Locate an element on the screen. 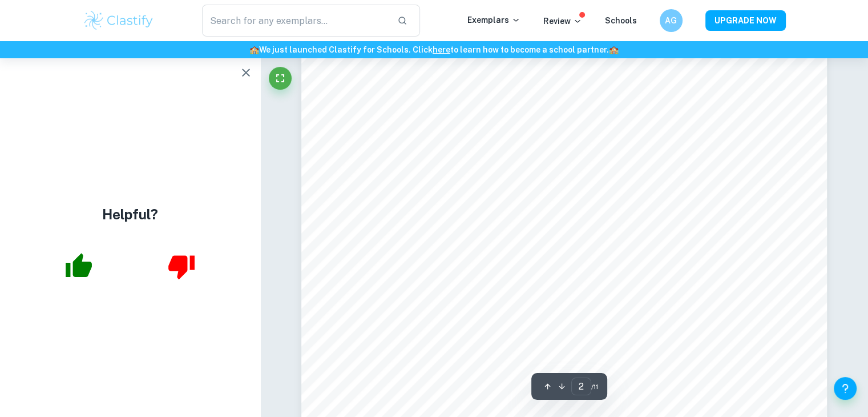  h6: We just launched Clastify for Schools. Click to learn how to become a school partner. is located at coordinates (434, 50).